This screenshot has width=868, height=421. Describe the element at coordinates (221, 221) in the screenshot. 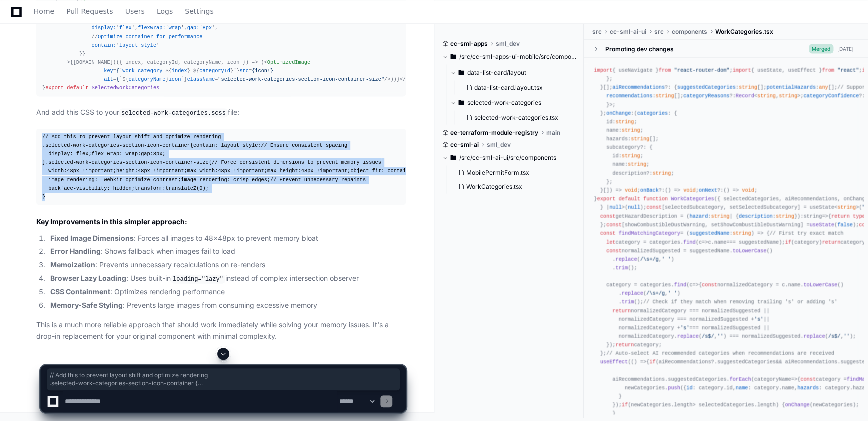

I see `h2: Key Improvements in this simpler approach:` at that location.